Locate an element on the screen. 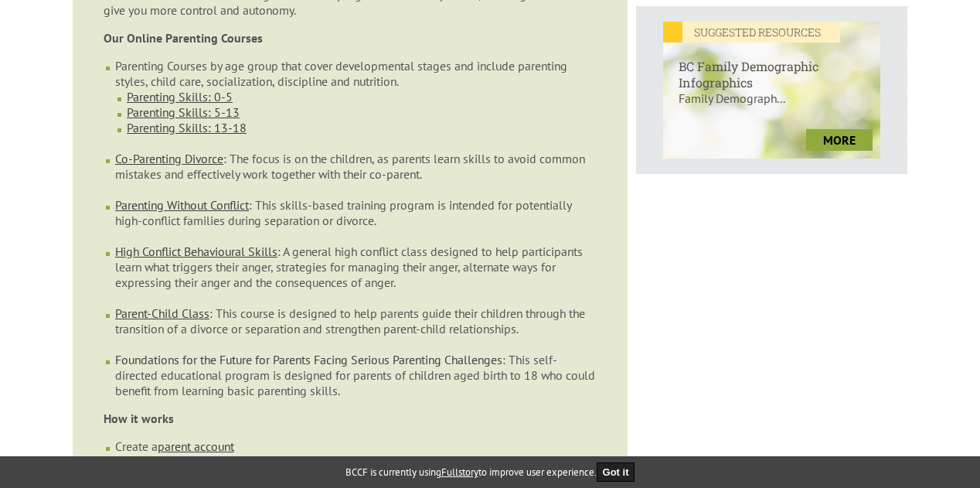 The width and height of the screenshot is (980, 488). a: training page is located at coordinates (396, 461).